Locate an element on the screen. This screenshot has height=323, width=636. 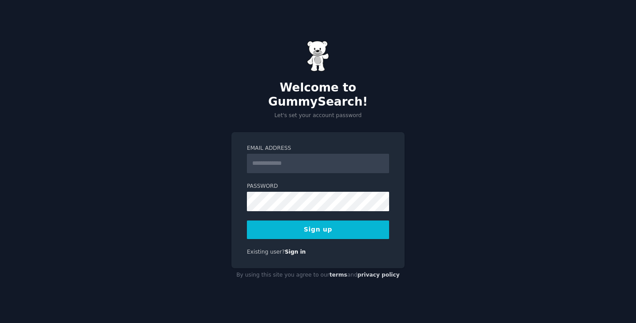
a: terms is located at coordinates (338, 275).